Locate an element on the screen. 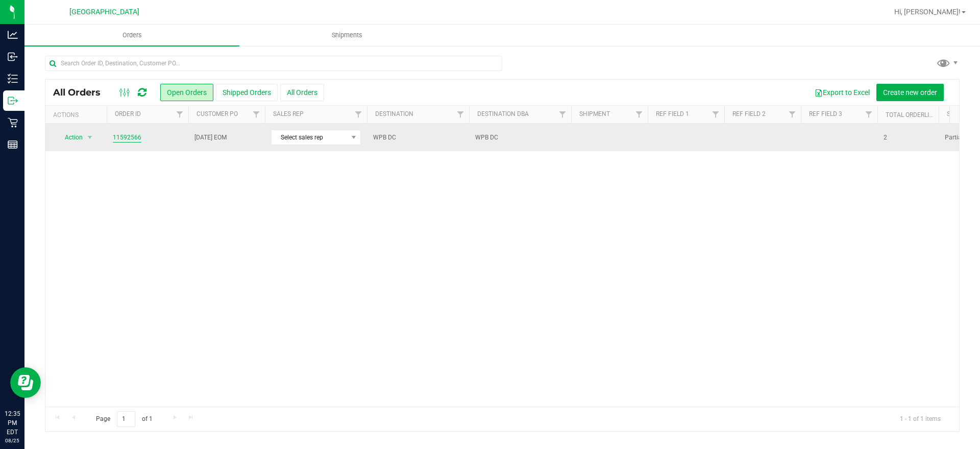 This screenshot has height=449, width=980. inline-svg: Inbound is located at coordinates (13, 57).